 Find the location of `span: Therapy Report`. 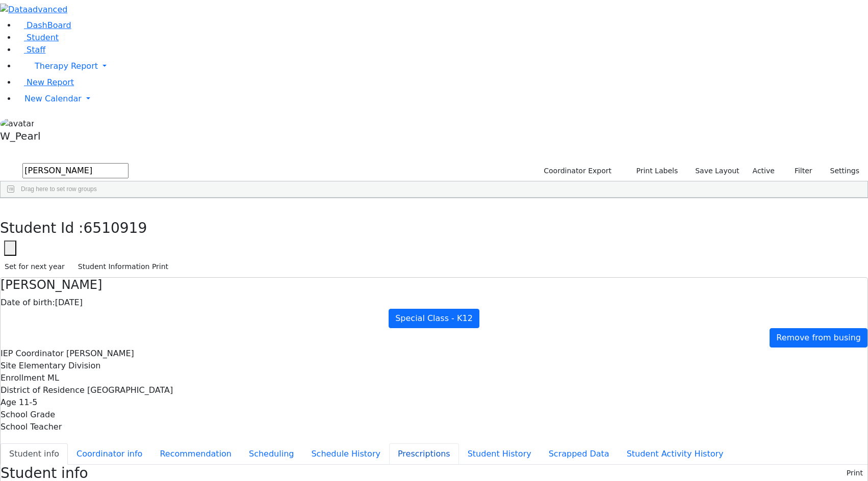

span: Therapy Report is located at coordinates (66, 66).